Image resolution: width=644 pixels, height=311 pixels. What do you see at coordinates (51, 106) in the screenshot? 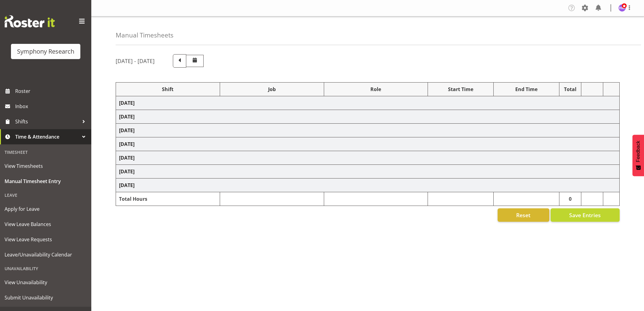
I see `span: Inbox` at bounding box center [51, 106].